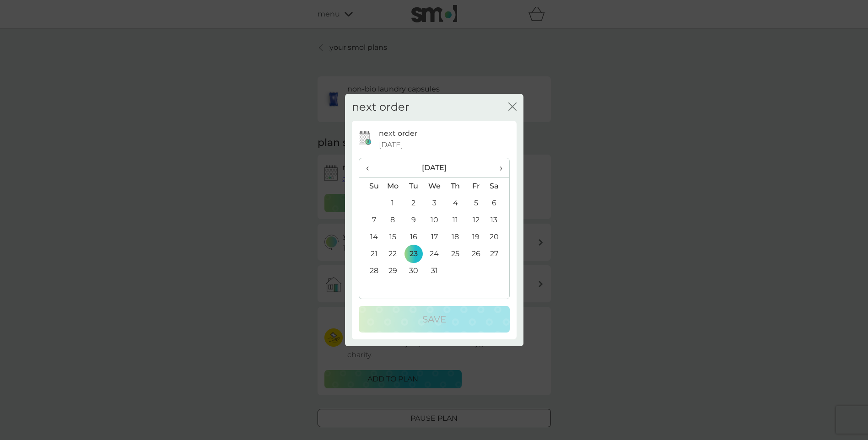 The height and width of the screenshot is (440, 868). Describe the element at coordinates (413, 270) in the screenshot. I see `td: 30` at that location.